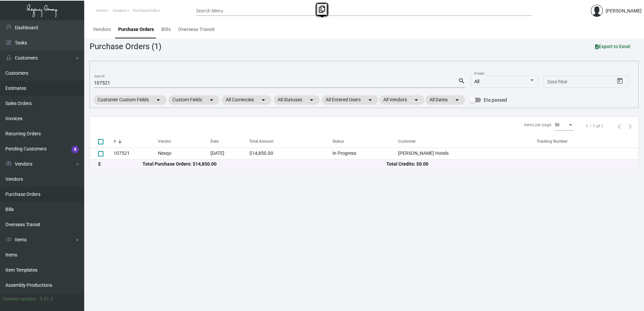  What do you see at coordinates (538, 125) in the screenshot?
I see `div: Items per page:` at bounding box center [538, 125].